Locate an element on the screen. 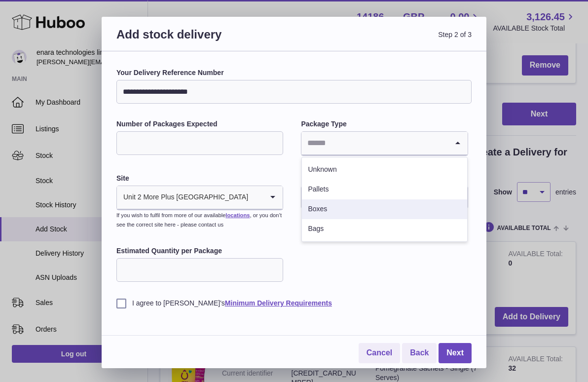 The width and height of the screenshot is (588, 382). label: Number of Packages Expected is located at coordinates (200, 124).